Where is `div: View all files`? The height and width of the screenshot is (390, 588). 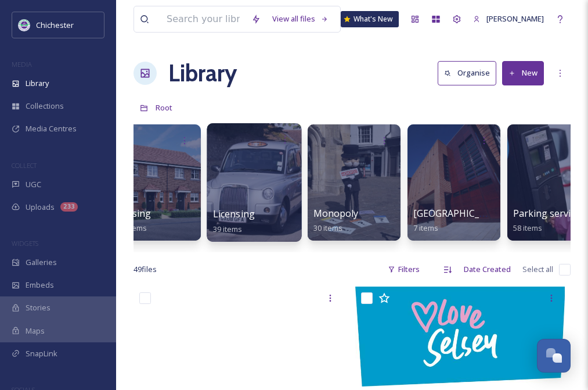 div: View all files is located at coordinates (300, 19).